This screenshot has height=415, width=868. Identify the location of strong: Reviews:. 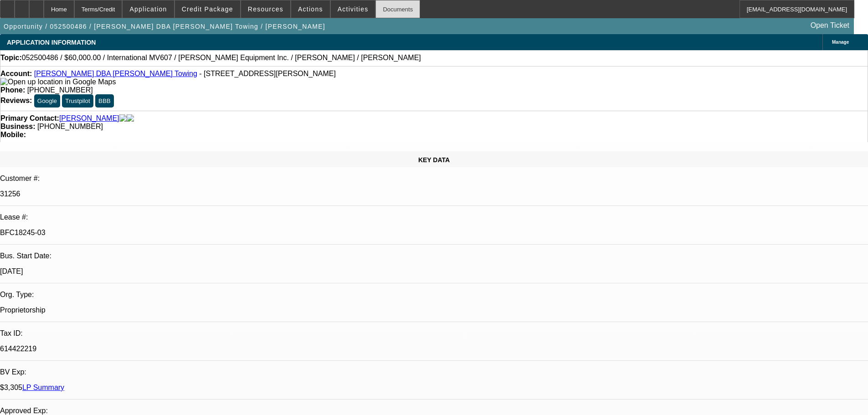
(16, 100).